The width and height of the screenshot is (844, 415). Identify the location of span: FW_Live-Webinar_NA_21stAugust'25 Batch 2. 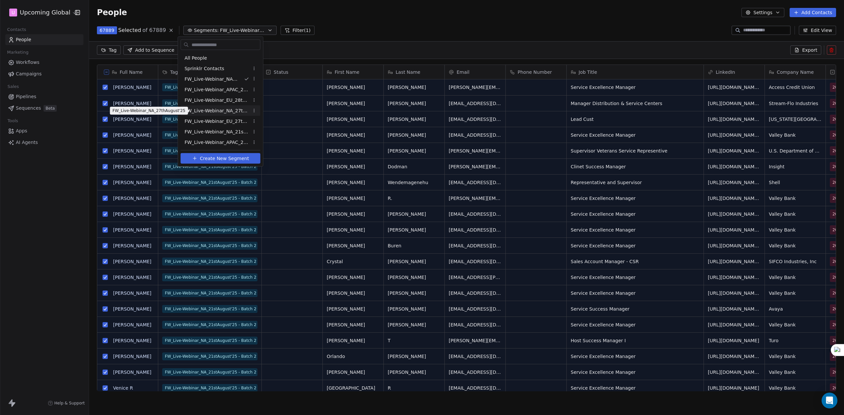
(217, 131).